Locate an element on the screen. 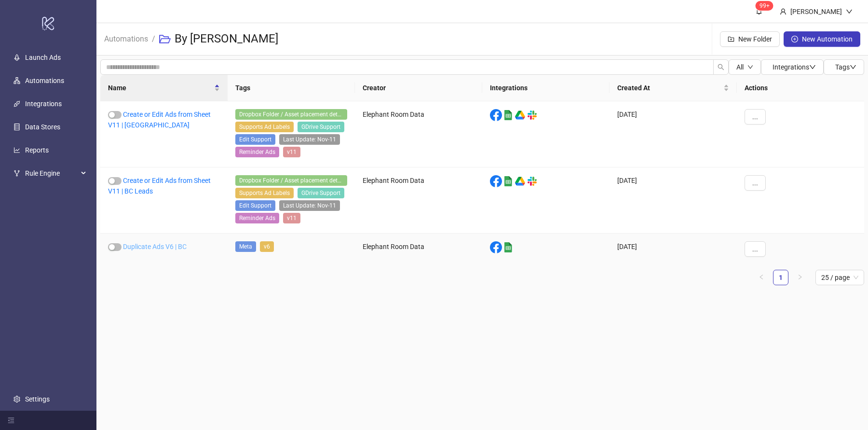 The height and width of the screenshot is (430, 868). button: New Folder is located at coordinates (750, 39).